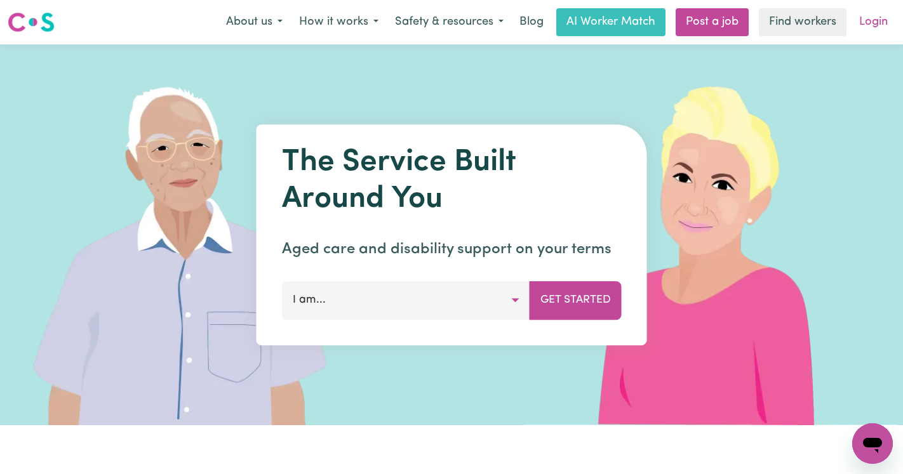 Image resolution: width=903 pixels, height=474 pixels. Describe the element at coordinates (451, 250) in the screenshot. I see `p: Aged care and disability support on your terms` at that location.